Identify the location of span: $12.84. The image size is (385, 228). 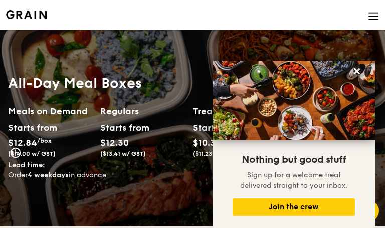
(23, 143).